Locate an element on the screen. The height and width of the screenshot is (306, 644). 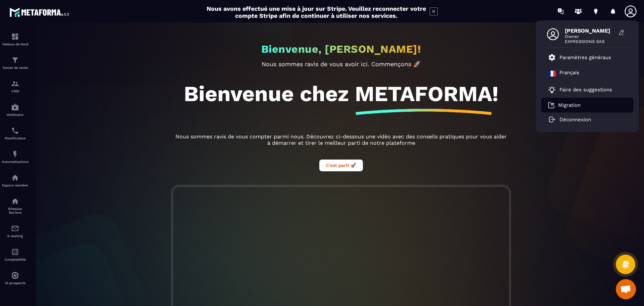
p: Webinaire is located at coordinates (15, 115).